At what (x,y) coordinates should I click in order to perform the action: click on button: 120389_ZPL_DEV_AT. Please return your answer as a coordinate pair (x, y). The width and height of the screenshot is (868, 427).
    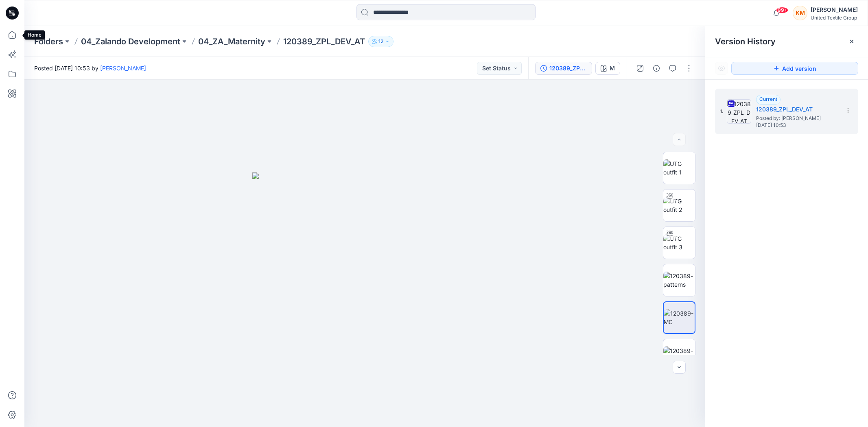
    Looking at the image, I should click on (564, 68).